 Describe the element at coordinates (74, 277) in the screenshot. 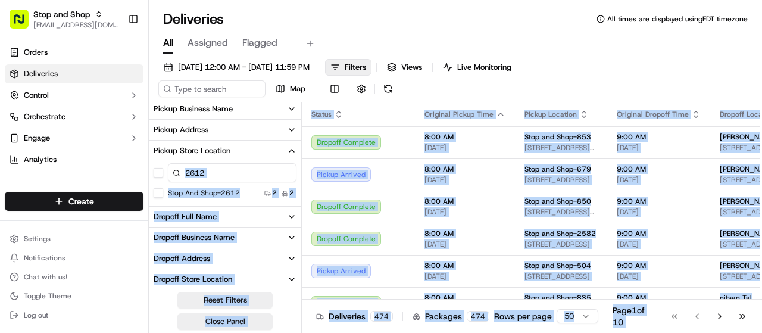

I see `button: Chat with us!` at that location.